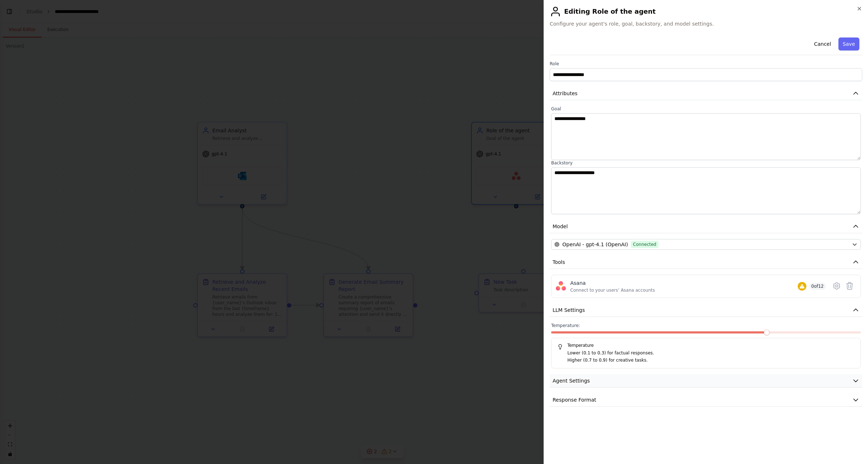 This screenshot has height=464, width=868. What do you see at coordinates (837, 286) in the screenshot?
I see `button: Configure tool` at bounding box center [837, 286].